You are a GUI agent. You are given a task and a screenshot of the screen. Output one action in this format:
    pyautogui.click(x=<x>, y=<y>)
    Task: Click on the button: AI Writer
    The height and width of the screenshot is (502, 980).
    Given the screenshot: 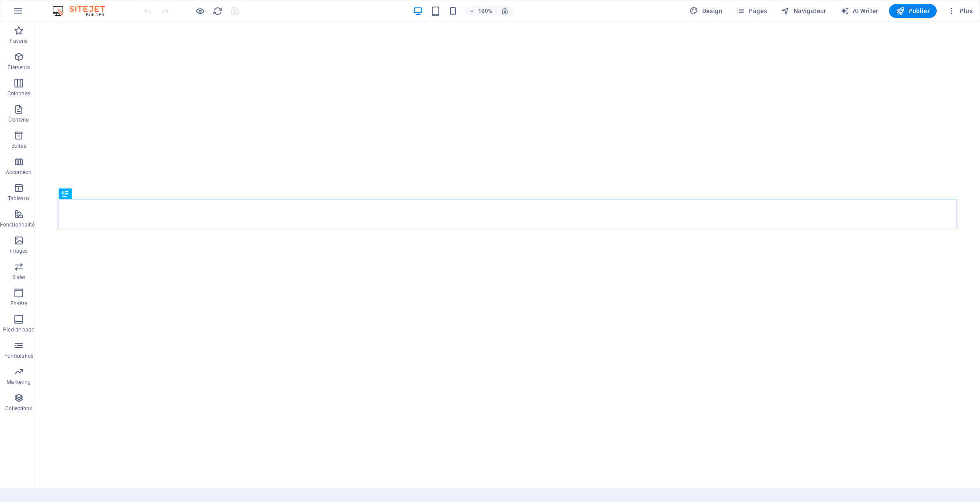 What is the action you would take?
    pyautogui.click(x=859, y=11)
    